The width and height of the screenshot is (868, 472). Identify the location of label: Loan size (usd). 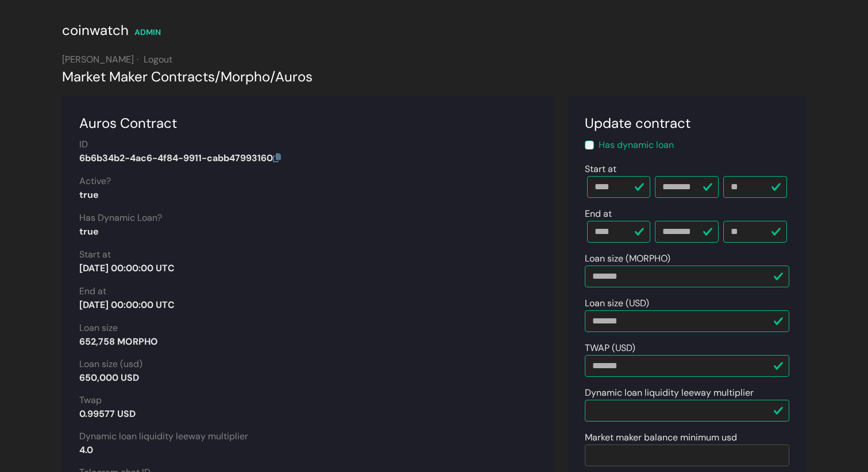
(111, 364).